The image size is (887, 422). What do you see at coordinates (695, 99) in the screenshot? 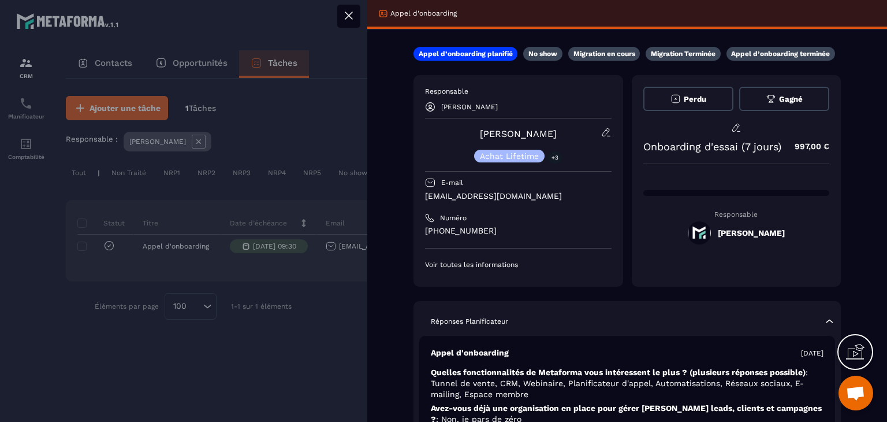
I see `span: Perdu` at bounding box center [695, 99].